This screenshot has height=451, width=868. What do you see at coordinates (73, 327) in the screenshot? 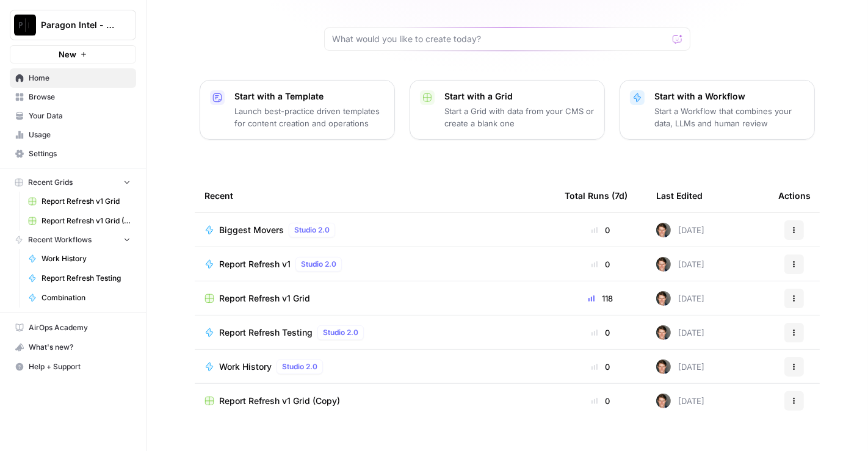
I see `a: AirOps Academy` at bounding box center [73, 327].